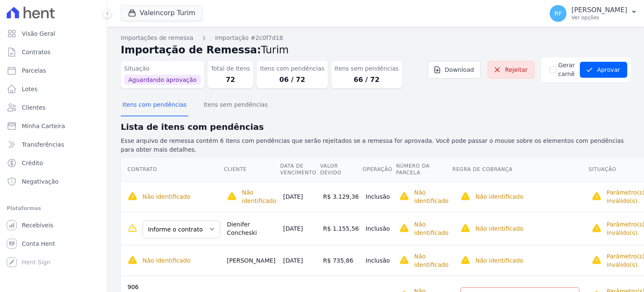 The height and width of the screenshot is (292, 644). What do you see at coordinates (252, 169) in the screenshot?
I see `th: Cliente` at bounding box center [252, 169].